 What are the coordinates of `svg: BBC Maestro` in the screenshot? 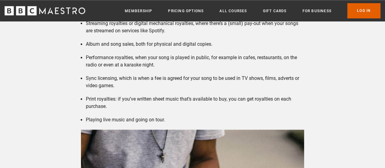 It's located at (45, 11).